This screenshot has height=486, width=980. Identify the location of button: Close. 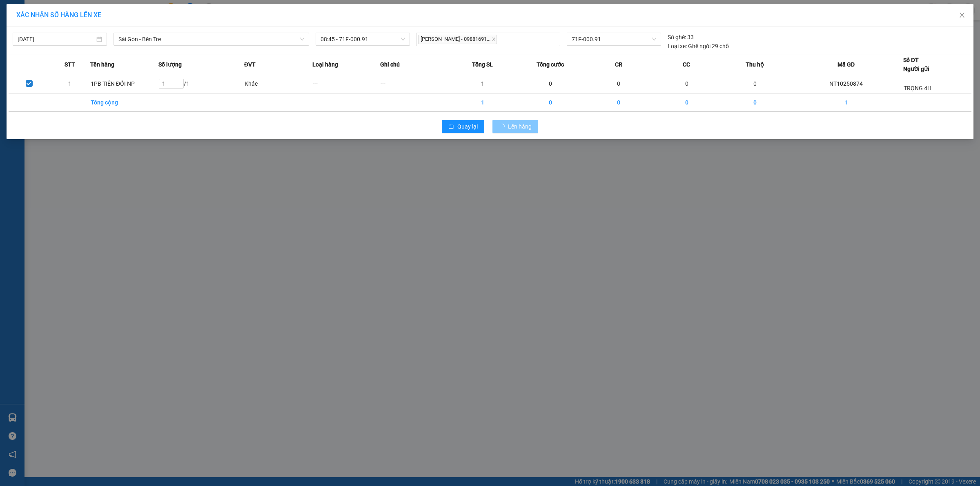
(962, 15).